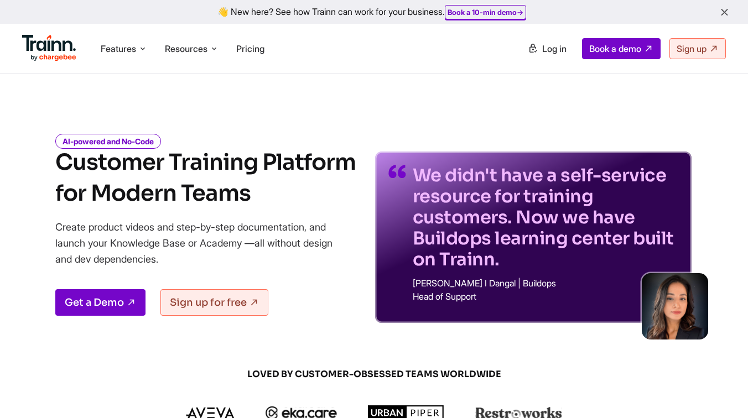 This screenshot has height=418, width=748. Describe the element at coordinates (205, 178) in the screenshot. I see `h1: Customer Training Platform for Modern Teams` at that location.